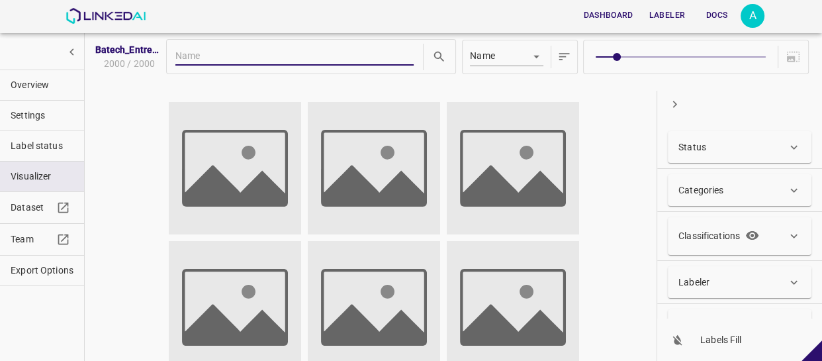 Image resolution: width=822 pixels, height=361 pixels. Describe the element at coordinates (42, 85) in the screenshot. I see `span: Overview` at that location.